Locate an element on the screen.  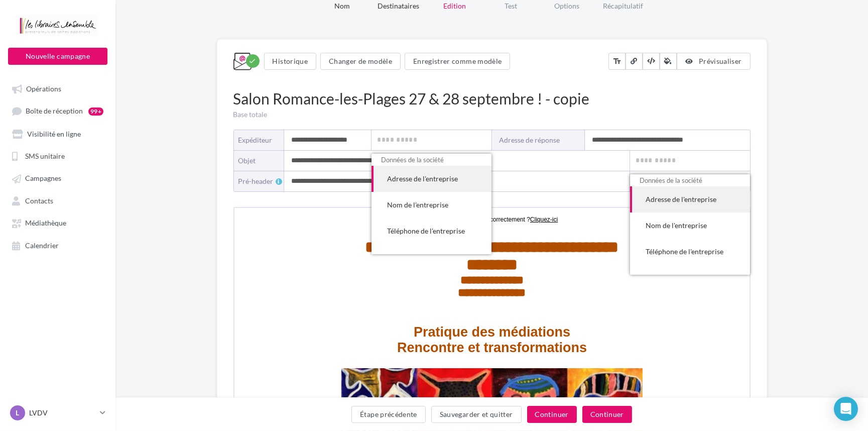
div: Edition is located at coordinates (455, 6).